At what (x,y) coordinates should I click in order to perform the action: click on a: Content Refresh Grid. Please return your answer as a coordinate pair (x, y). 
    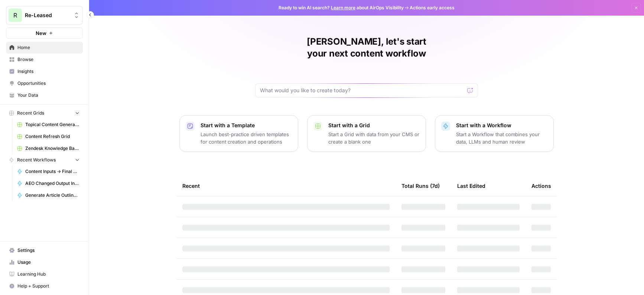
    Looking at the image, I should click on (48, 136).